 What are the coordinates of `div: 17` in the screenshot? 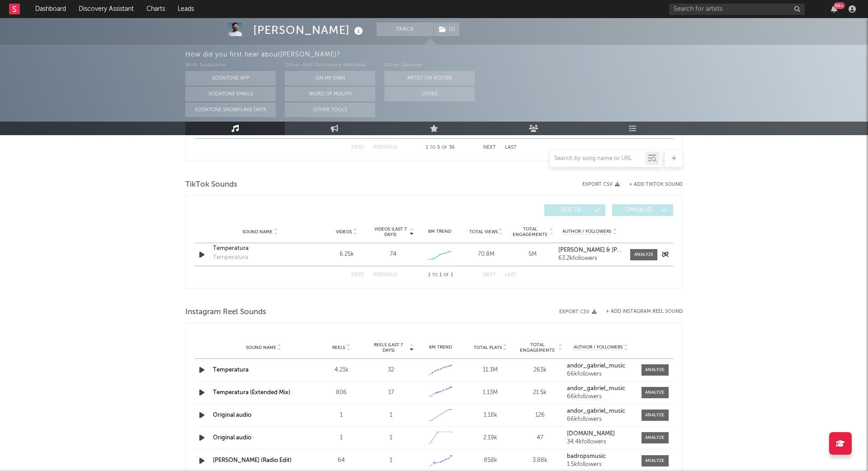 It's located at (391, 393).